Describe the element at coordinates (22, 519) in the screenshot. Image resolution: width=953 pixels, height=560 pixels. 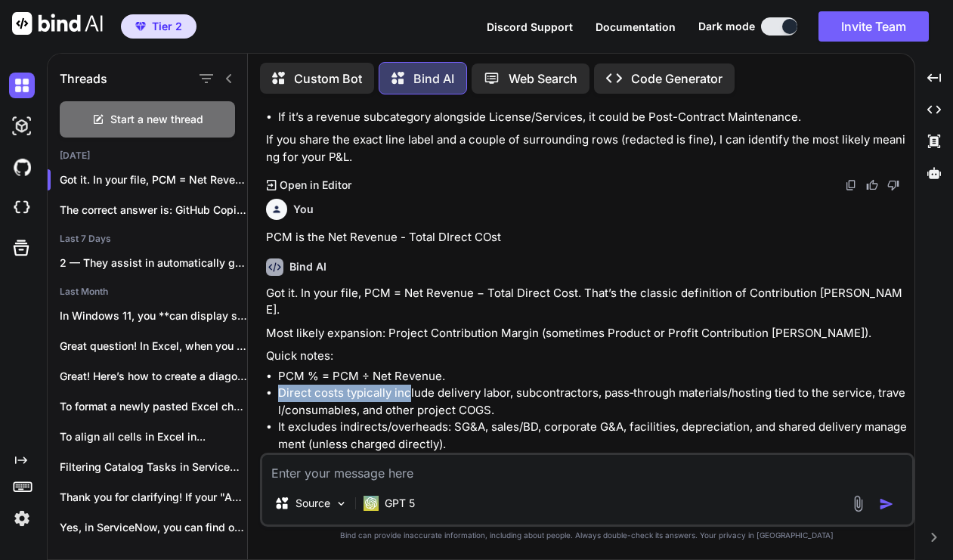
I see `img: settings` at that location.